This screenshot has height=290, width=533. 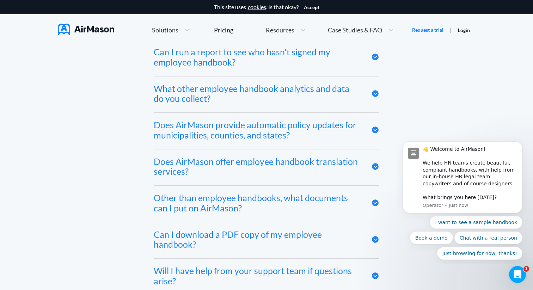 I want to click on button: Quick reply: Just browsing for now, thanks!, so click(x=88, y=118).